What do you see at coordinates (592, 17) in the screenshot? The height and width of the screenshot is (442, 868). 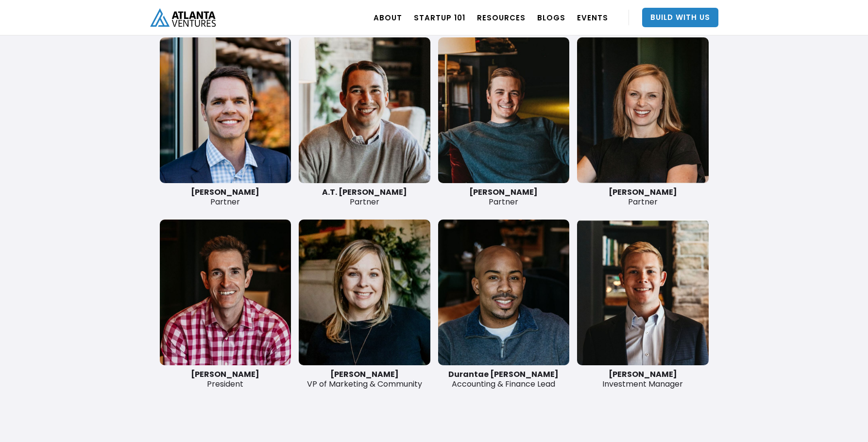 I see `a: EVENTS` at bounding box center [592, 17].